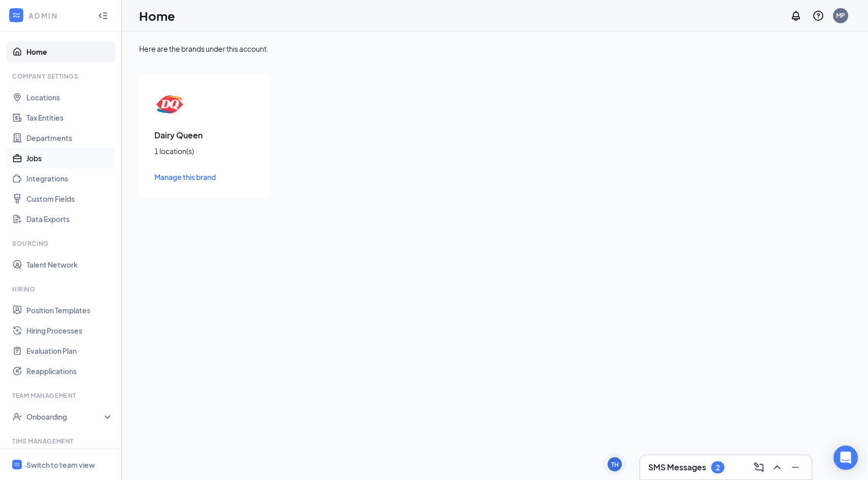 The height and width of the screenshot is (480, 868). I want to click on div: 1 location(s), so click(205, 151).